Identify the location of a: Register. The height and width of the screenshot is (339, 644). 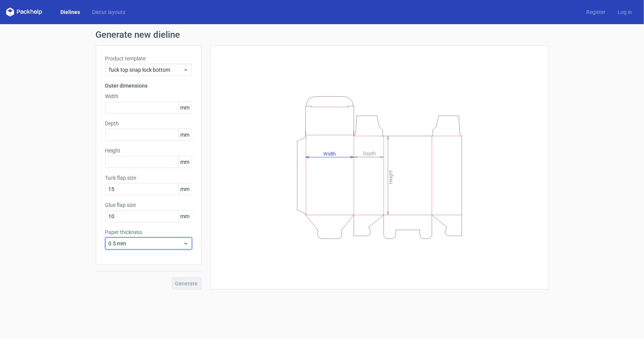
(596, 12).